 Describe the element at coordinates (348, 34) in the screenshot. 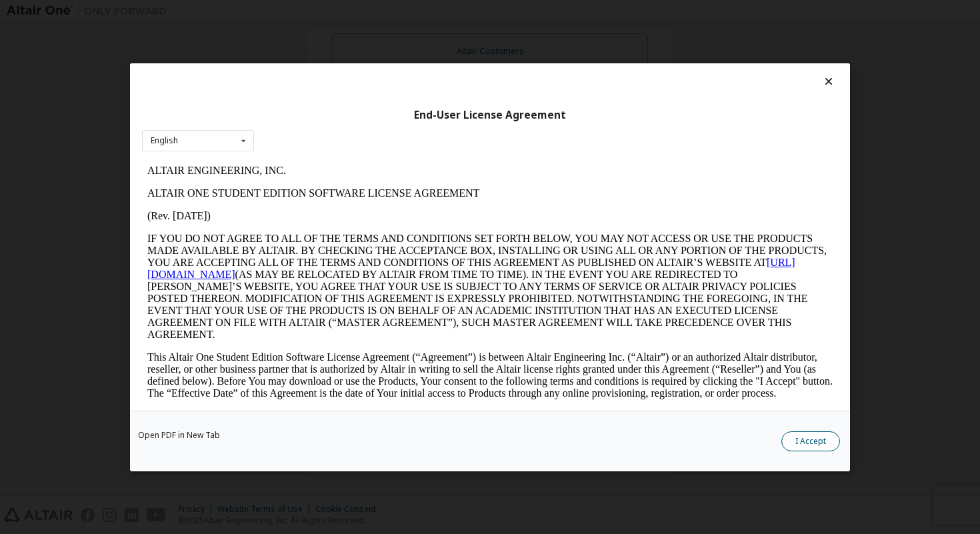

I see `p: ALTAIR ONE STUDENT EDITION SOFTWARE LICENSE AGREEMENT` at that location.